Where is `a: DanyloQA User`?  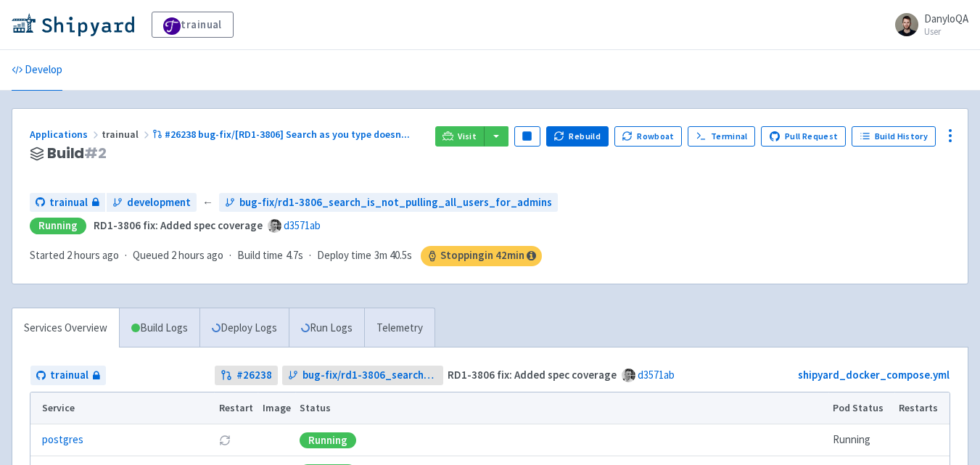
a: DanyloQA User is located at coordinates (927, 25).